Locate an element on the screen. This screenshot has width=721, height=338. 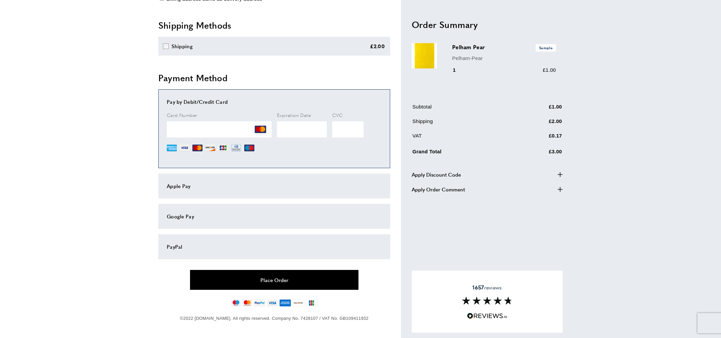
div: Pay by Debit/Credit Card is located at coordinates (274, 102).